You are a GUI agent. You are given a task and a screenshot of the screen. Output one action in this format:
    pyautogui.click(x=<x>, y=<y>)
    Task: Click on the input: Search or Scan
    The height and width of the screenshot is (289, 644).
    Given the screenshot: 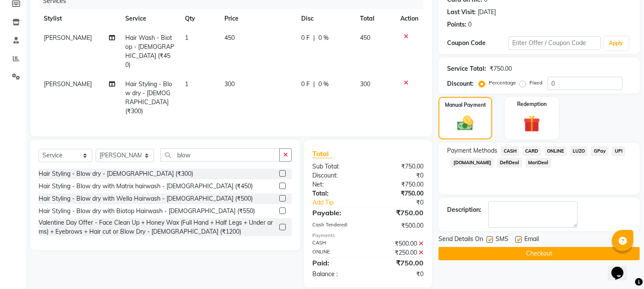 What is the action you would take?
    pyautogui.click(x=220, y=155)
    